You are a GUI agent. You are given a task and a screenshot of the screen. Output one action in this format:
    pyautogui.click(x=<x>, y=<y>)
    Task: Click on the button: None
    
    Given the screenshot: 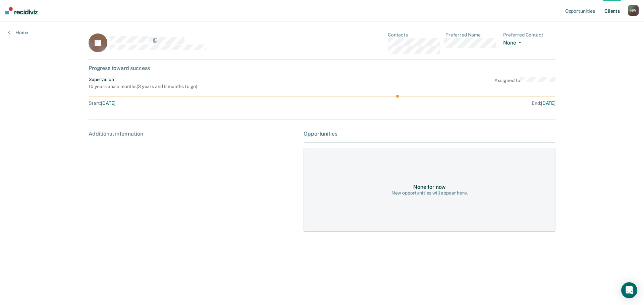 What is the action you would take?
    pyautogui.click(x=513, y=43)
    